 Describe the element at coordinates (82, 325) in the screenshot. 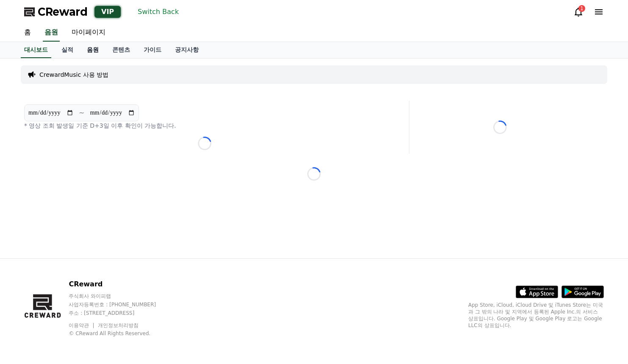

I see `a: 이용약관` at that location.